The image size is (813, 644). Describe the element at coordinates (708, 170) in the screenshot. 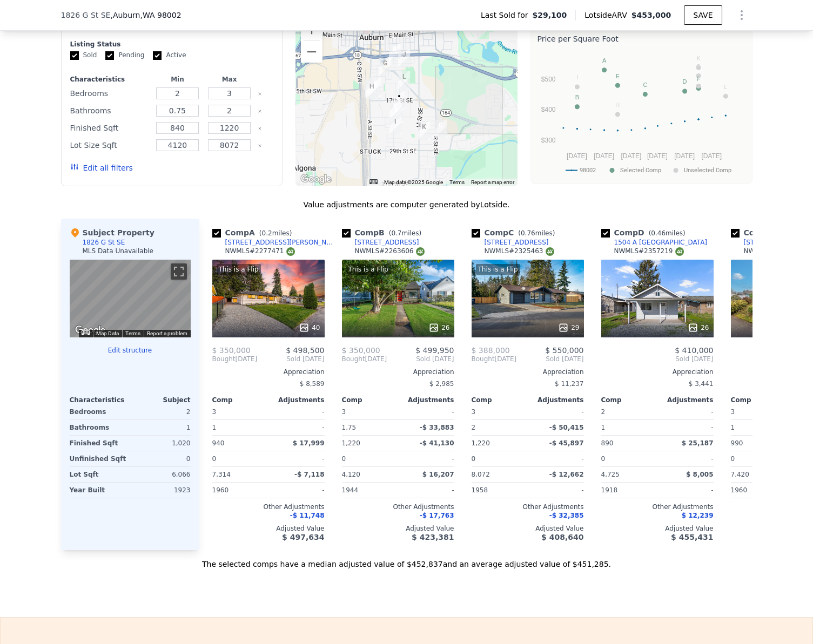

I see `text: Unselected Comp` at that location.